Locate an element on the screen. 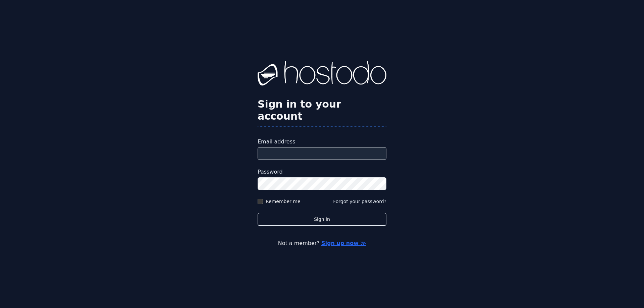 The width and height of the screenshot is (644, 308). a: Sign up now ≫ is located at coordinates (343, 243).